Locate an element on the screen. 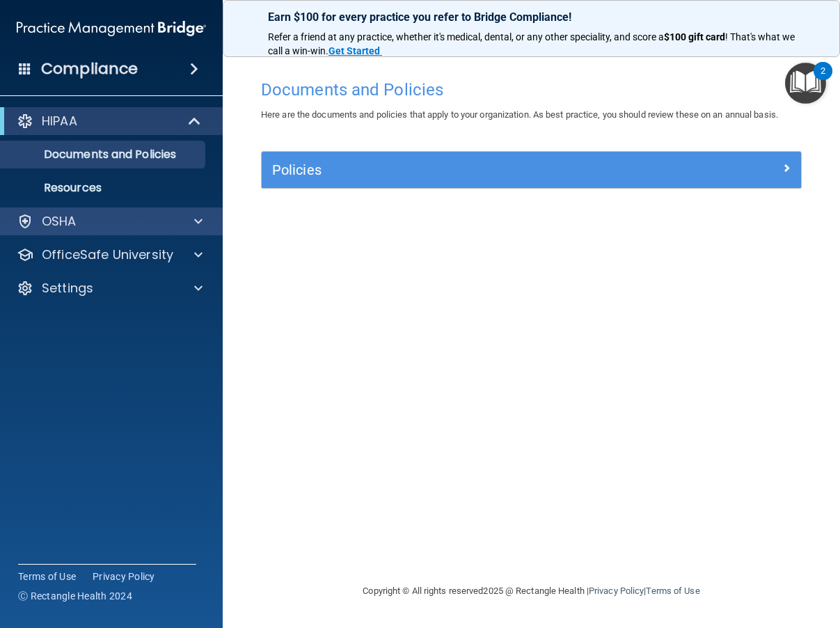 The height and width of the screenshot is (628, 840). strong: $100 gift card is located at coordinates (694, 37).